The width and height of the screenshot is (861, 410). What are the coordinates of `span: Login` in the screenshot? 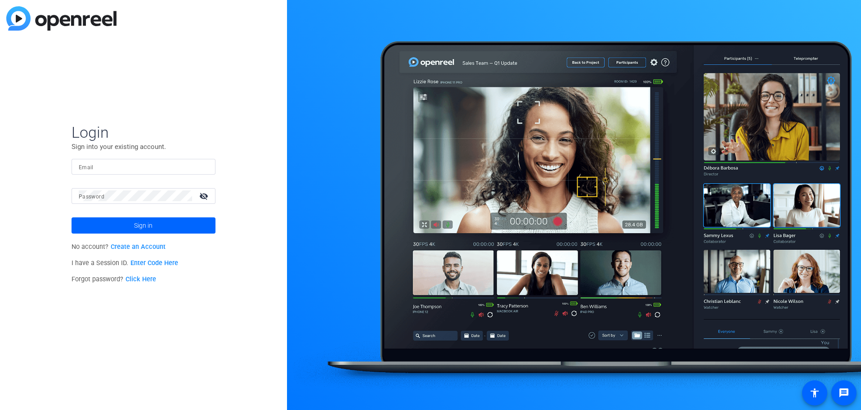 It's located at (143, 132).